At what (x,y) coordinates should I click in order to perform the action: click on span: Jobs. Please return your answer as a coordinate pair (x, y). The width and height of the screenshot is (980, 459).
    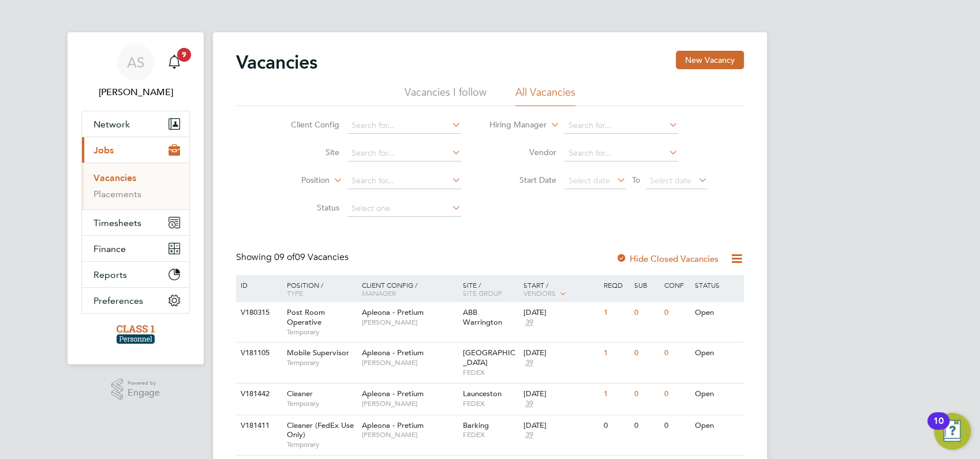
    Looking at the image, I should click on (103, 150).